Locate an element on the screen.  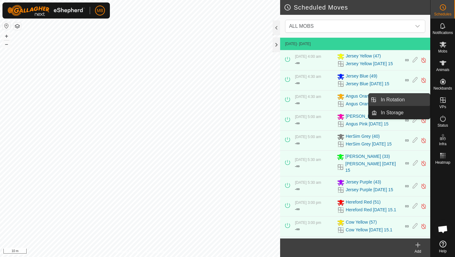
span: Jersey Yellow (47) is located at coordinates (363, 57).